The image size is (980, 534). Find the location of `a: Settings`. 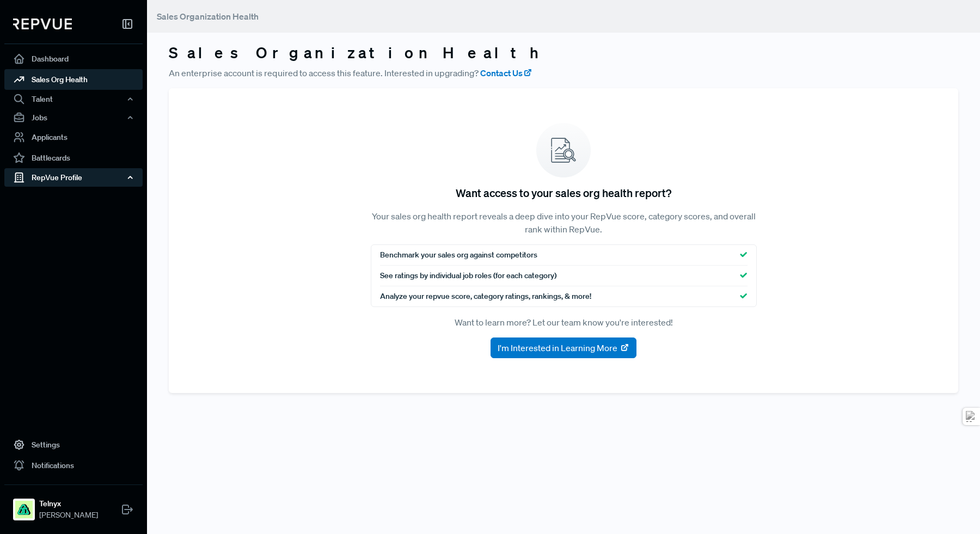

a: Settings is located at coordinates (73, 445).